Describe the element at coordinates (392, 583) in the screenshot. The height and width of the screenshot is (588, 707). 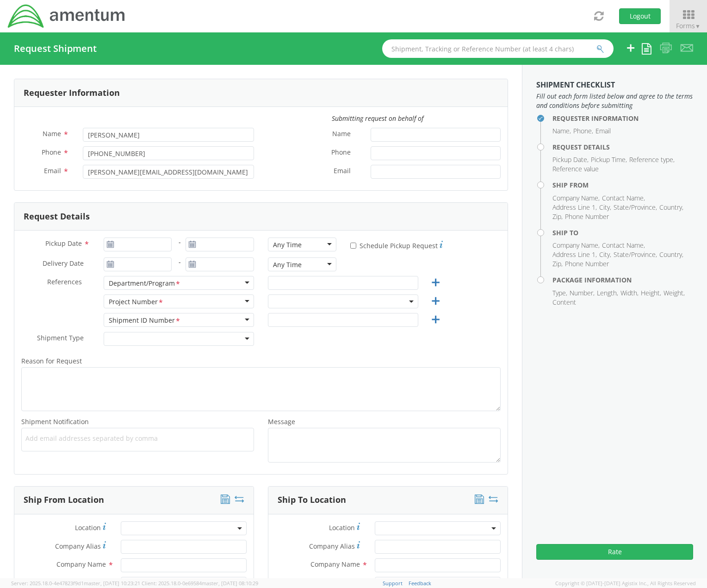
I see `a: Support` at that location.